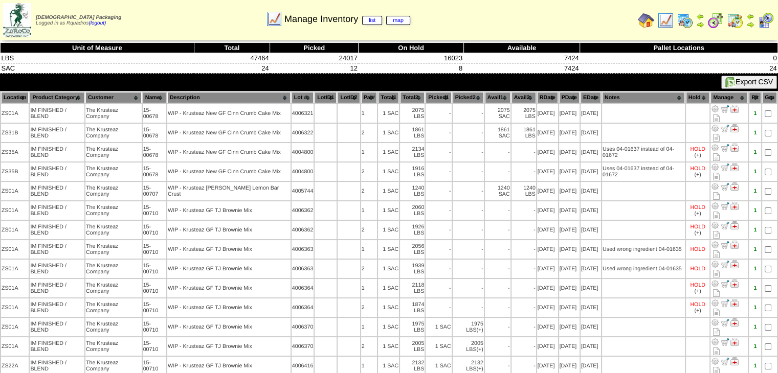  Describe the element at coordinates (644, 269) in the screenshot. I see `td: Used wrong ingredient 04-01635` at that location.